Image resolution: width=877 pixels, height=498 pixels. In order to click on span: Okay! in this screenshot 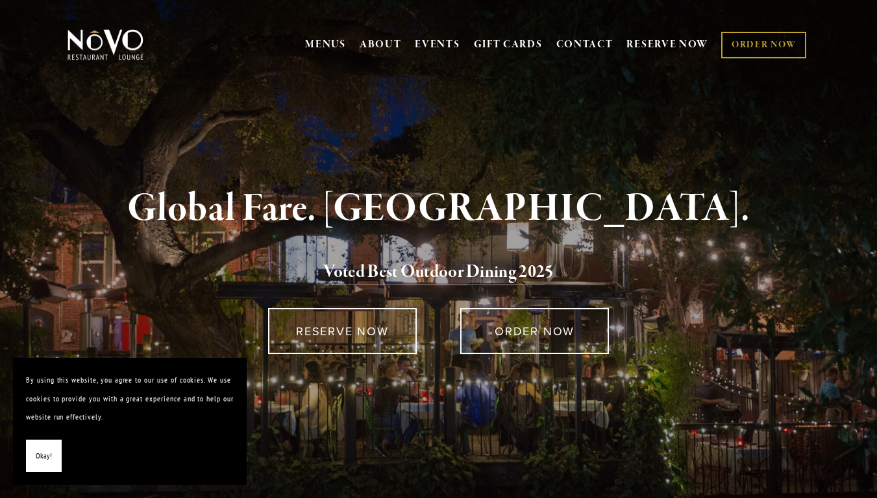, I will do `click(43, 456)`.